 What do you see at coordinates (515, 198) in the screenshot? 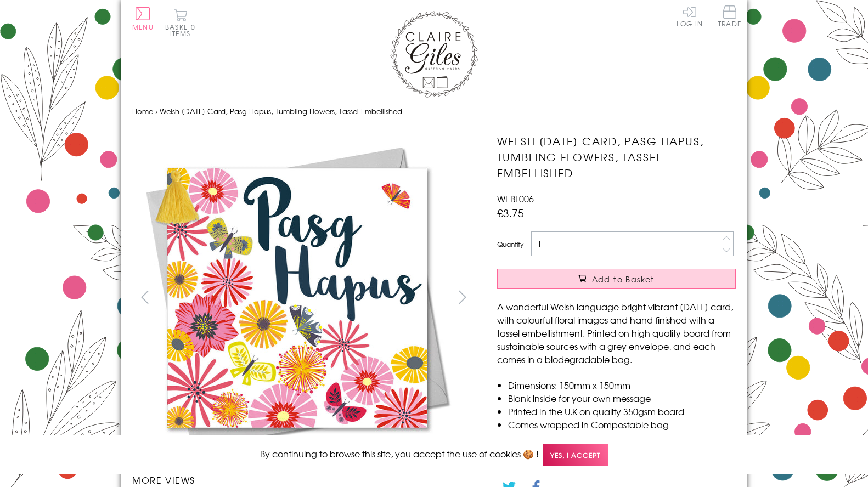
I see `span: WEBL006` at bounding box center [515, 198].